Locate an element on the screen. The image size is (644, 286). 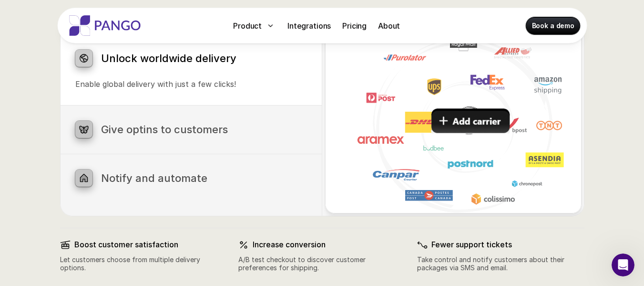
p: Upload files effortlessly with our intuitive drag-and-drop interface, streamlining your workflow. is located at coordinates (191, 198).